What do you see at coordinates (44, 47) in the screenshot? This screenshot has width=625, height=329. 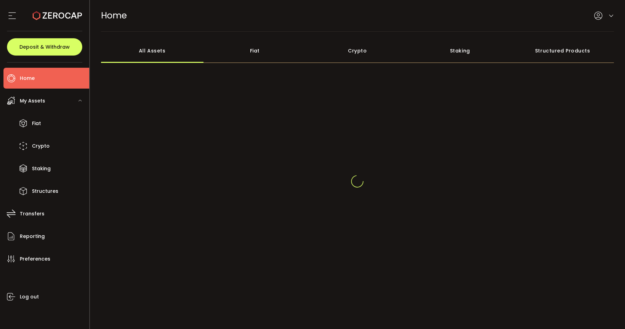 I see `span: Deposit & Withdraw` at bounding box center [44, 47].